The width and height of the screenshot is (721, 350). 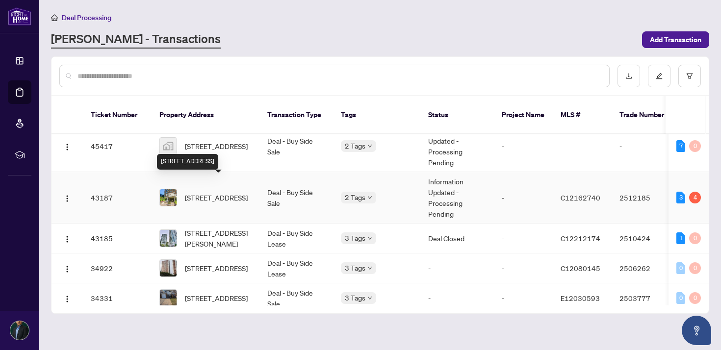 What do you see at coordinates (681, 238) in the screenshot?
I see `div: 1` at bounding box center [681, 238].